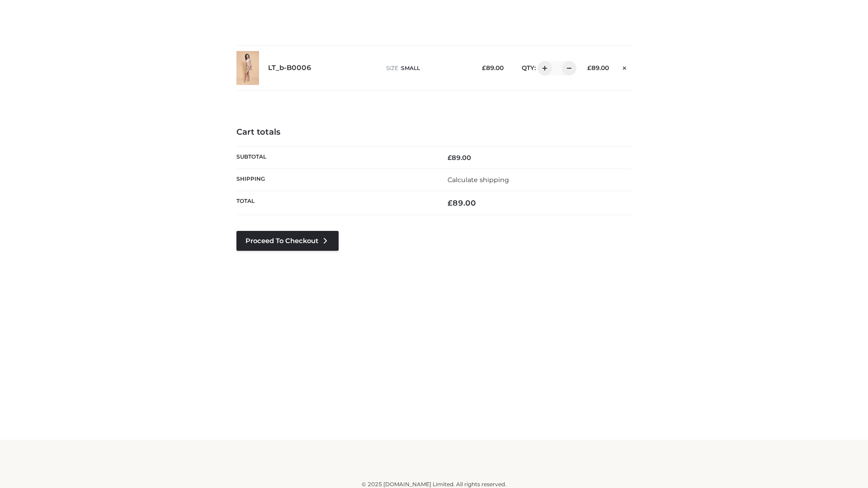 This screenshot has width=868, height=488. I want to click on th: Total, so click(335, 203).